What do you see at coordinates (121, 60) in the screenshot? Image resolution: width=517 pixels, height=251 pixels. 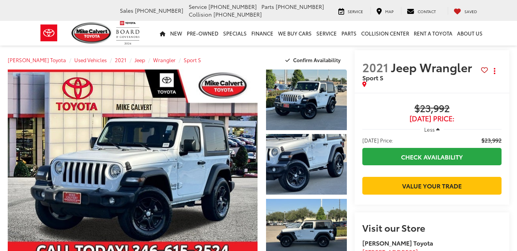 I see `a: 2021` at bounding box center [121, 60].